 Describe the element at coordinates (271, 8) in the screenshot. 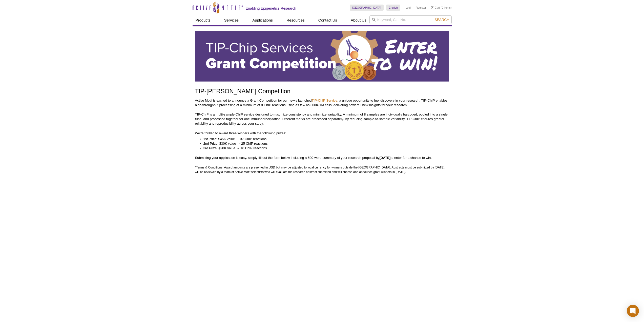

I see `h2: Enabling Epigenetics Research` at that location.